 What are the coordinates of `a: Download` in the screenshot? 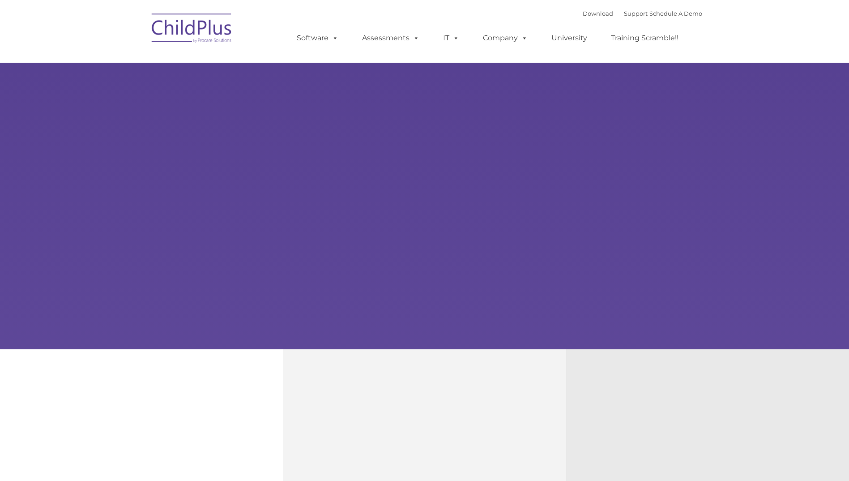 It's located at (598, 13).